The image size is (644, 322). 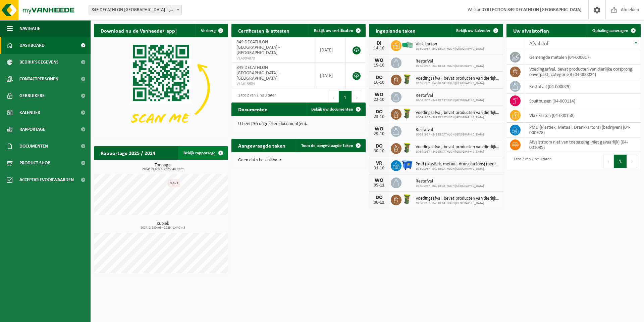 What do you see at coordinates (35, 163) in the screenshot?
I see `span: Product Shop` at bounding box center [35, 163].